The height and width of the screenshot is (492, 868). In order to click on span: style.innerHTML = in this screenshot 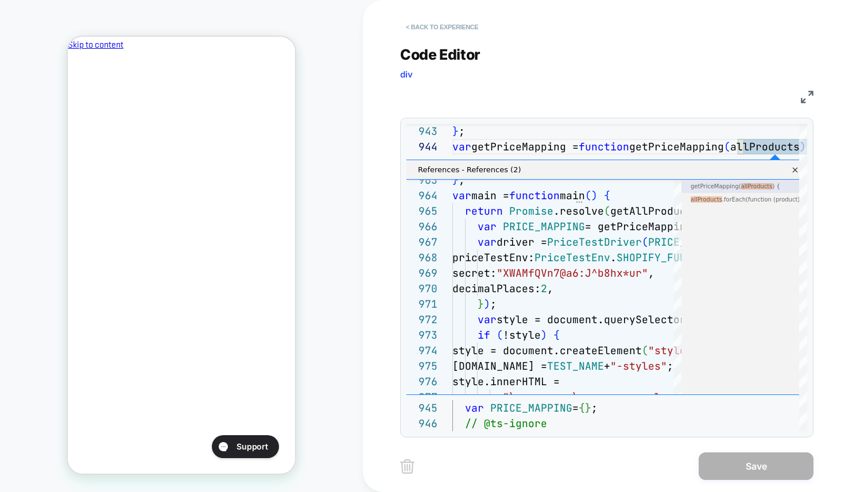, I will do `click(505, 381)`.